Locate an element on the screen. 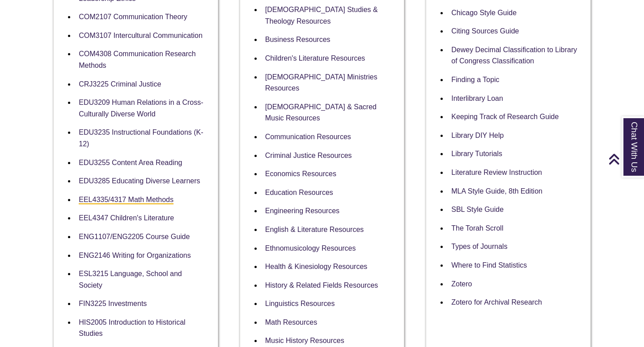  a: EDU3235 Instructional Foundations (K-12) is located at coordinates (141, 138).